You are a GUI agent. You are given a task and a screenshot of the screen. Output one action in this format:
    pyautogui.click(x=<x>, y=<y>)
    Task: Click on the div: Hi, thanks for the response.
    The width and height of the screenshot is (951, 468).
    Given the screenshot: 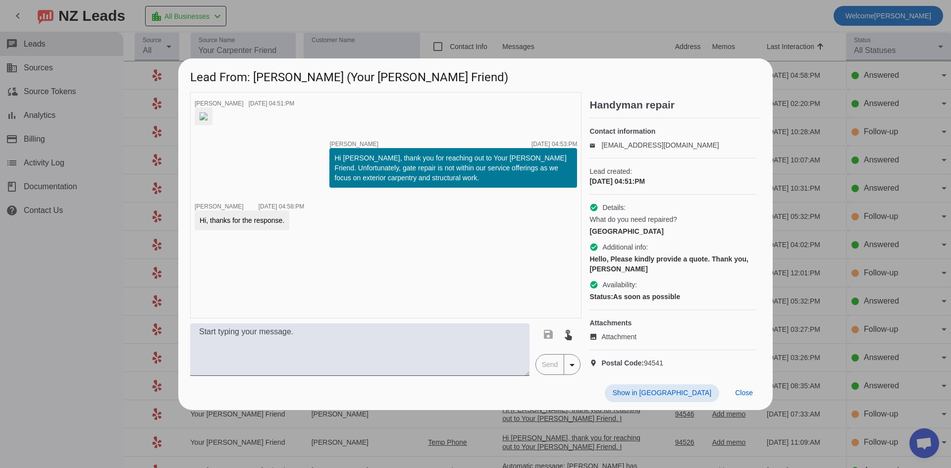 What is the action you would take?
    pyautogui.click(x=242, y=220)
    